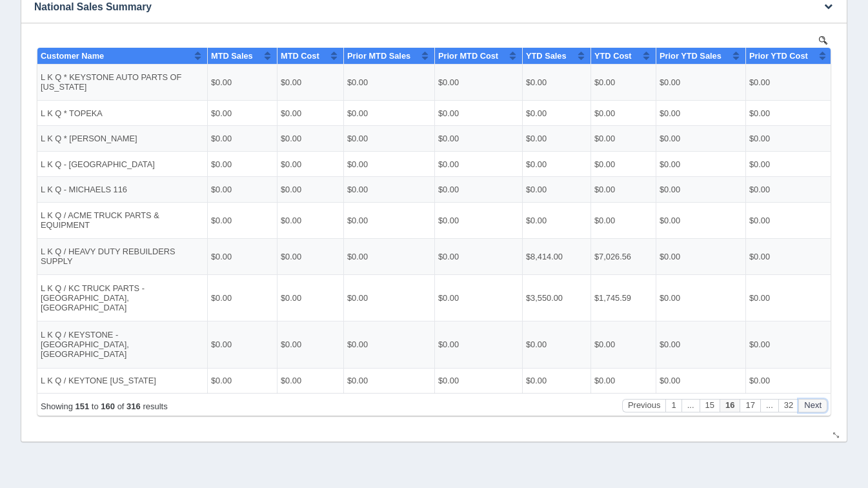 This screenshot has height=488, width=868. Describe the element at coordinates (676, 370) in the screenshot. I see `button: Page 15` at that location.